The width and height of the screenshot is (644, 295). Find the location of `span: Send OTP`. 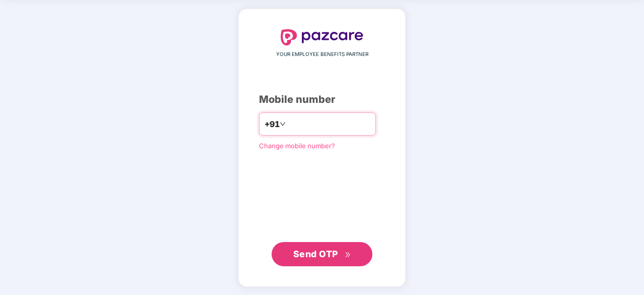

span: Send OTP is located at coordinates (315, 254).